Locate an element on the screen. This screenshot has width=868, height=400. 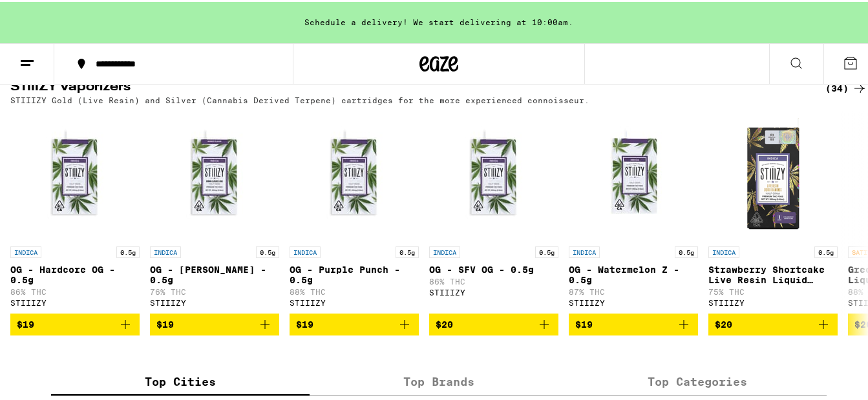
div: (34) is located at coordinates (846, 86).